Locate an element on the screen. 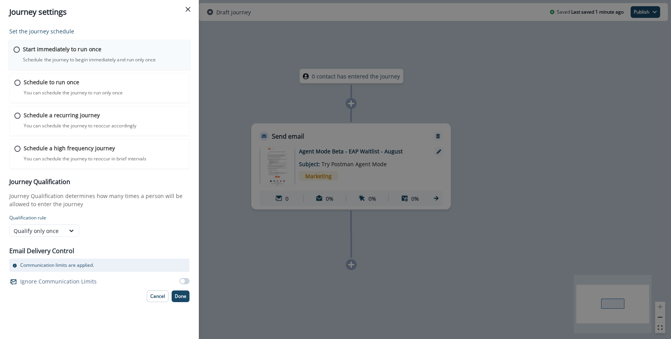  p: Schedule the journey to begin immediately and run only once is located at coordinates (89, 60).